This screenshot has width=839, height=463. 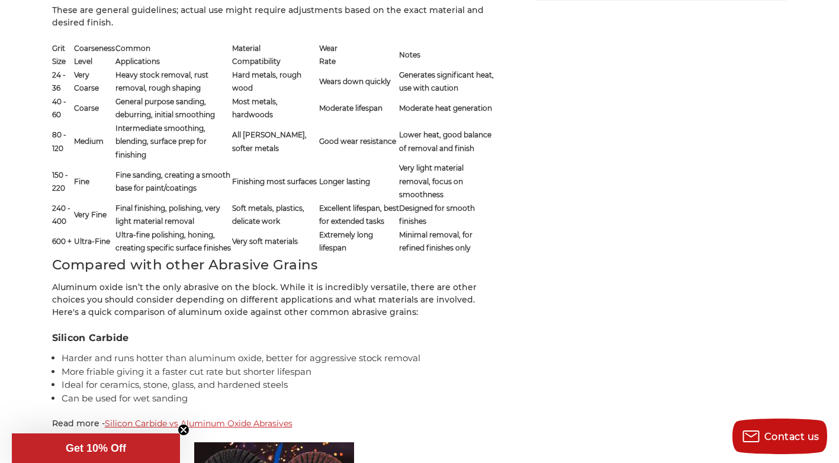 I want to click on span: Intermediate smoothing, blending, surface prep for finishing, so click(x=161, y=142).